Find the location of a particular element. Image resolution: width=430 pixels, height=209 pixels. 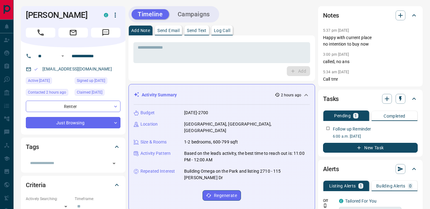

button: Regenerate is located at coordinates (222, 195).